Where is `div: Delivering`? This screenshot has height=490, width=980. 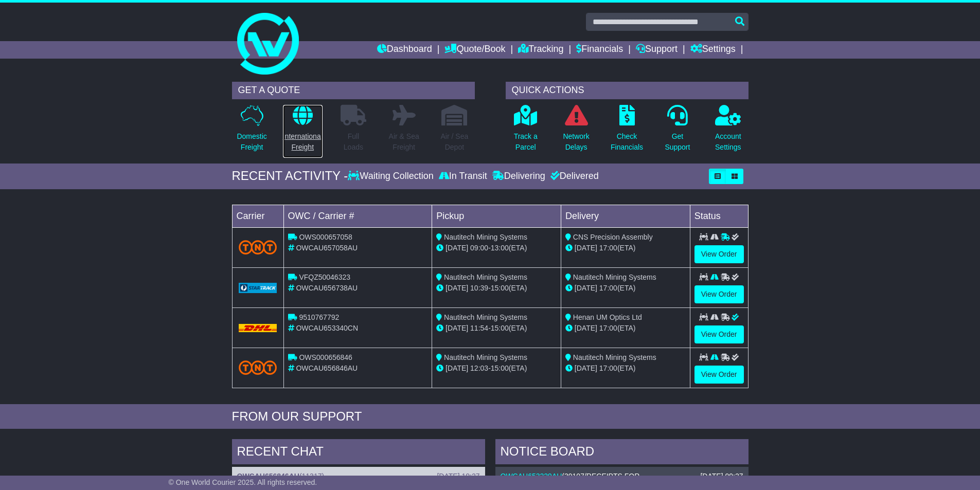 div: Delivering is located at coordinates (519, 176).